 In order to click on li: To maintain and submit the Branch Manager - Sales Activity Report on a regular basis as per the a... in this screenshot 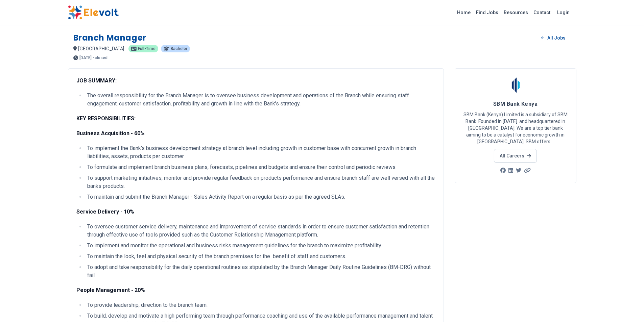, I will do `click(260, 197)`.